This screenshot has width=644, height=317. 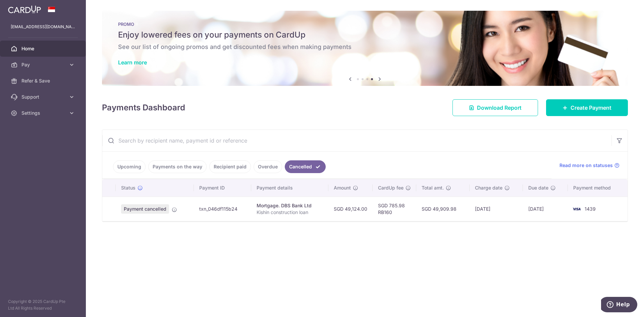 I want to click on a: Payments on the way, so click(x=177, y=167).